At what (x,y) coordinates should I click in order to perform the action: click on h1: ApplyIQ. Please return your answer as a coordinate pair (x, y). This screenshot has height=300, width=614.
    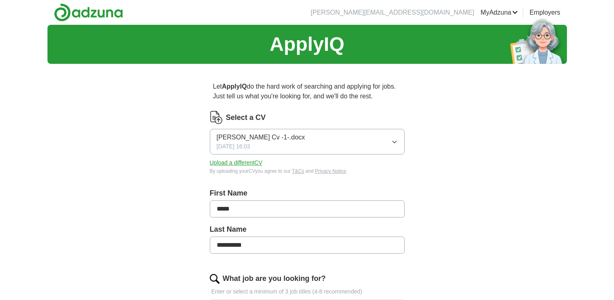
    Looking at the image, I should click on (307, 44).